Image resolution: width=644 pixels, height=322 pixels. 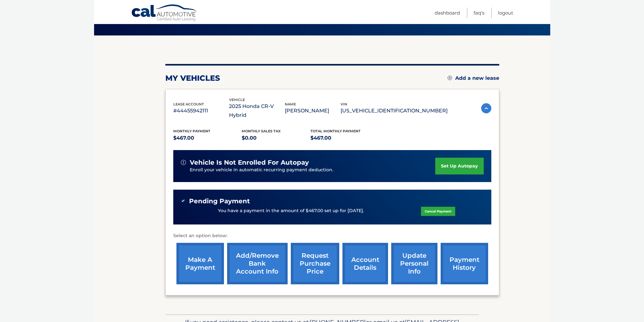 What do you see at coordinates (315, 263) in the screenshot?
I see `a: request purchase price` at bounding box center [315, 263].